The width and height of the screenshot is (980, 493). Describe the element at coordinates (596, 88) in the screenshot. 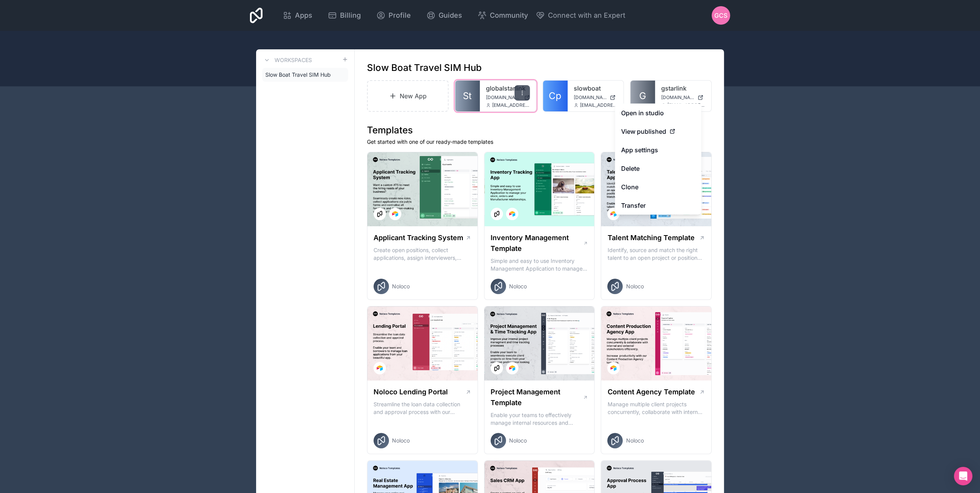

I see `a: slowboat` at that location.